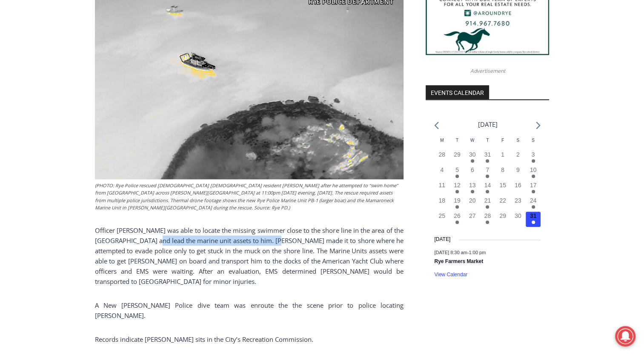 The width and height of the screenshot is (644, 355). What do you see at coordinates (518, 173) in the screenshot?
I see `button: 9` at bounding box center [518, 173].